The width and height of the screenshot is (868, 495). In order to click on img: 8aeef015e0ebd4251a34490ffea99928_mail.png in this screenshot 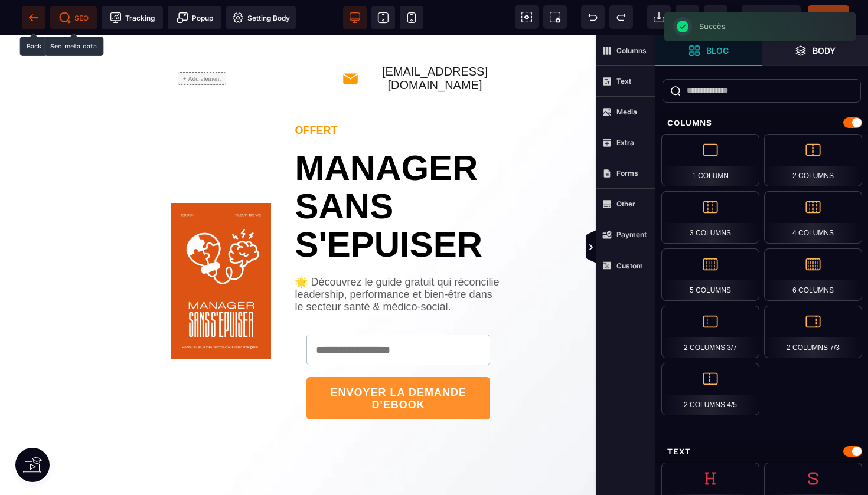, I will do `click(350, 43)`.